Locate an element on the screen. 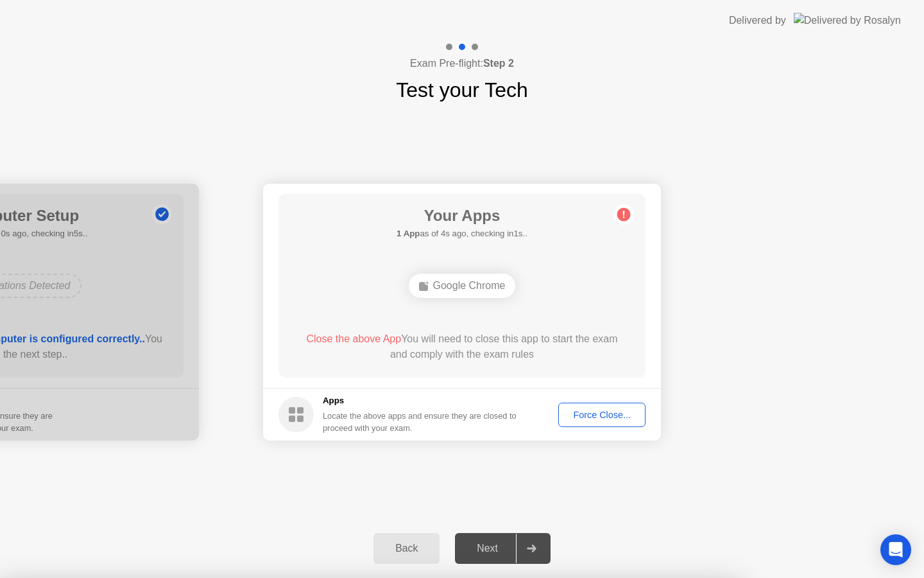 This screenshot has width=924, height=578. b: Step 2 is located at coordinates (498, 63).